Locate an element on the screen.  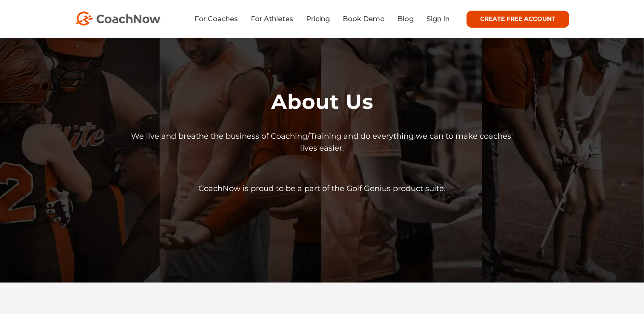
p: CoachNow is proud to be a part of the Golf Genius product suite. is located at coordinates (322, 192).